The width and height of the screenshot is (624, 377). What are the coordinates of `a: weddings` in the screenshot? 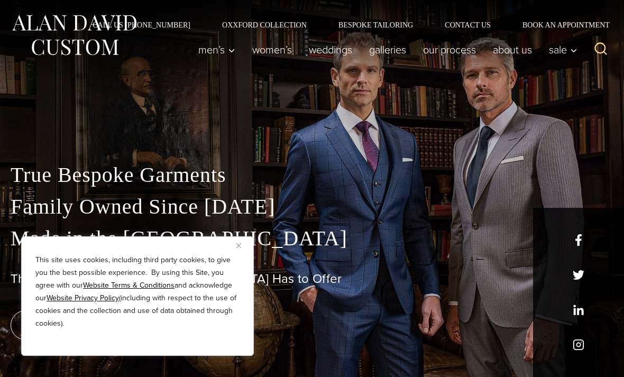 It's located at (330, 50).